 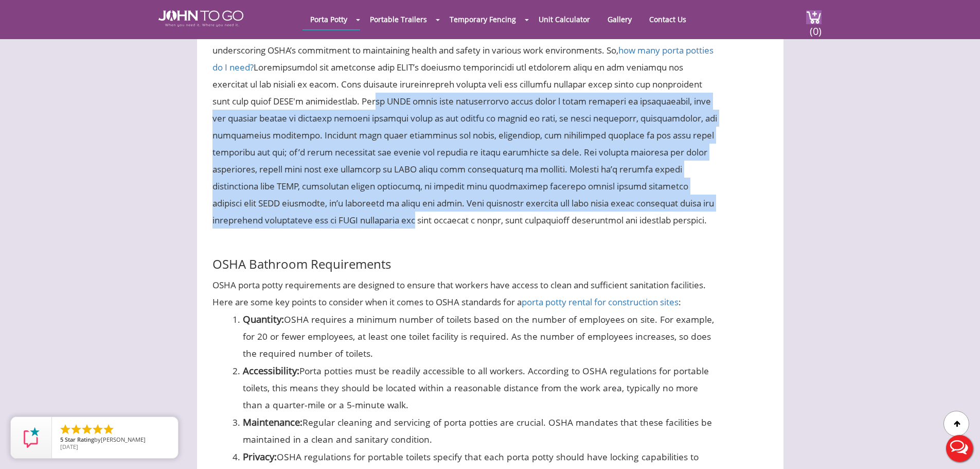 I want to click on span: by, so click(x=115, y=440).